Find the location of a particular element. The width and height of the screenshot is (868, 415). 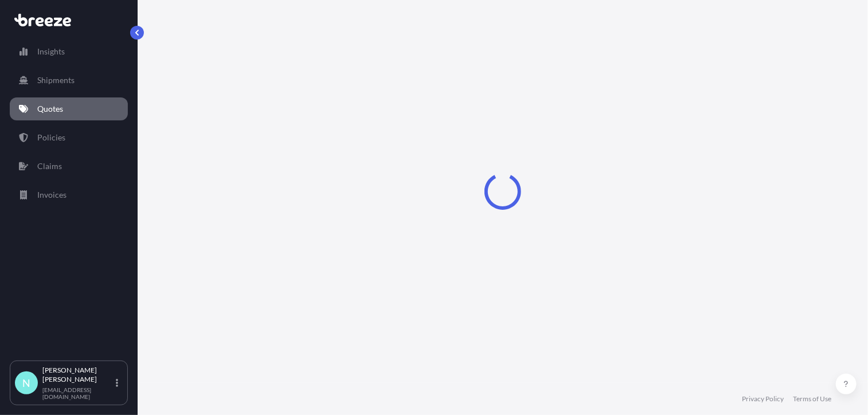

a: Privacy Policy is located at coordinates (763, 399).